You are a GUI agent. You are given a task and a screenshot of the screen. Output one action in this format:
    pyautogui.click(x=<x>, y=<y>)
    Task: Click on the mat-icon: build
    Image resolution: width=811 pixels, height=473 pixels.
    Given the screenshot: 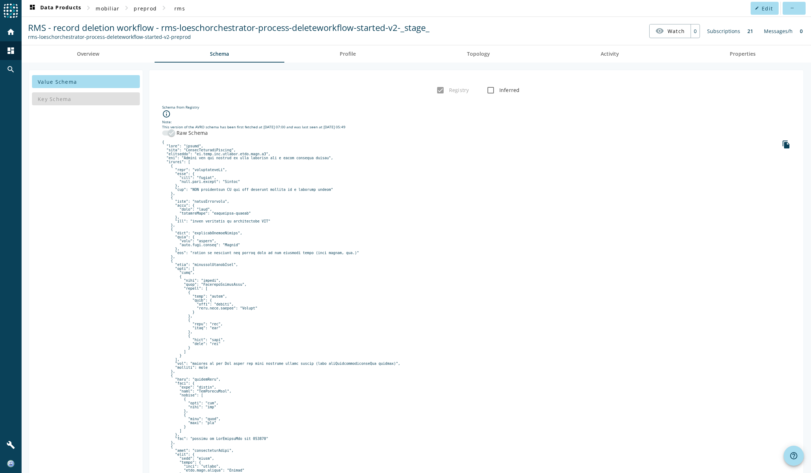 What is the action you would take?
    pyautogui.click(x=11, y=445)
    